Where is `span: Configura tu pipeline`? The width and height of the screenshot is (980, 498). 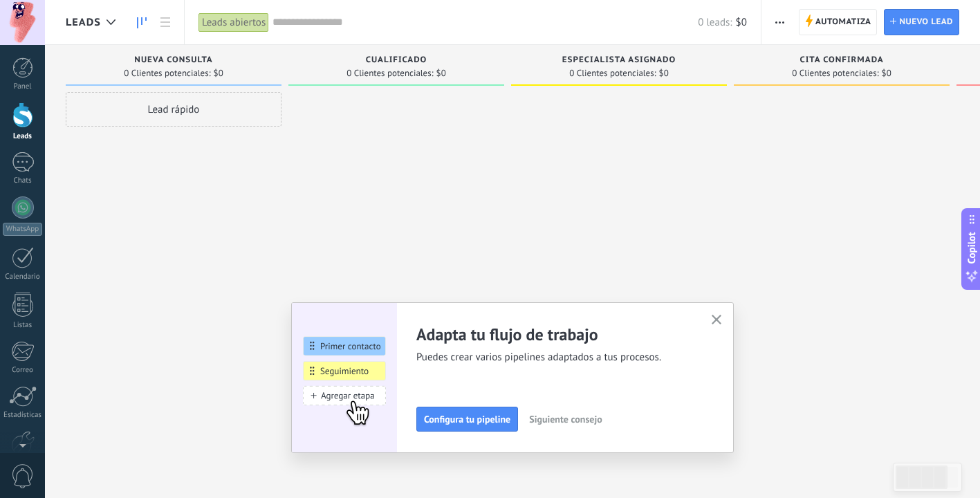
span: Configura tu pipeline is located at coordinates (466, 419).